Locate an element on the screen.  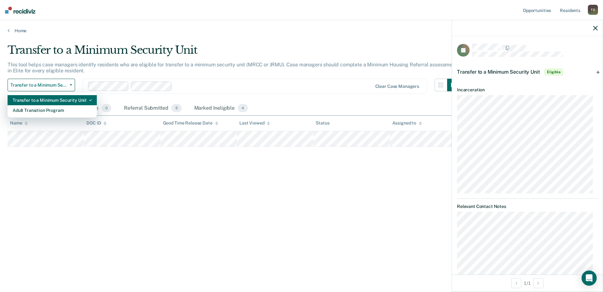
div: Transfer to a Minimum Security UnitEligible is located at coordinates (528, 72).